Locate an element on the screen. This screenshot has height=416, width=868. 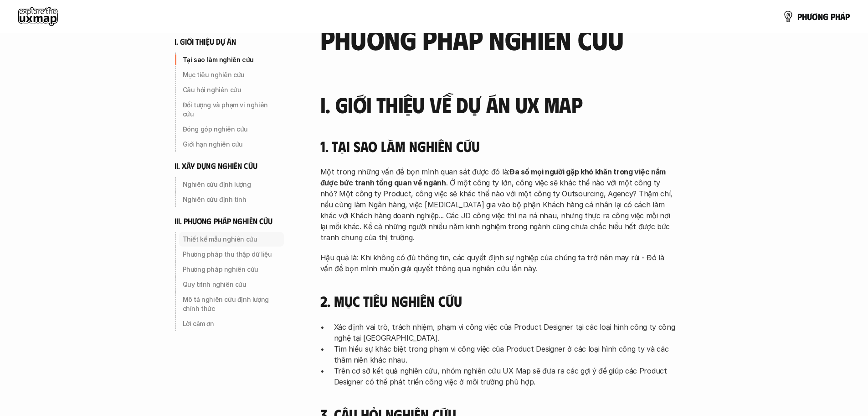
p: Đối tượng và phạm vi nghiên cứu is located at coordinates (232, 110).